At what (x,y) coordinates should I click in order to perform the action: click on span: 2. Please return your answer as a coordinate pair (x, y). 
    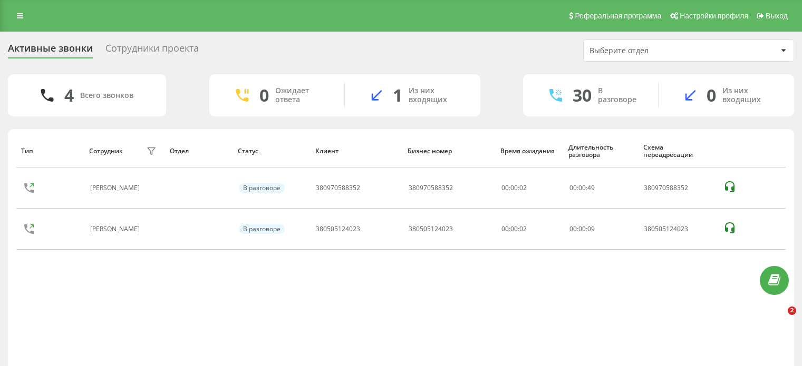
    Looking at the image, I should click on (792, 311).